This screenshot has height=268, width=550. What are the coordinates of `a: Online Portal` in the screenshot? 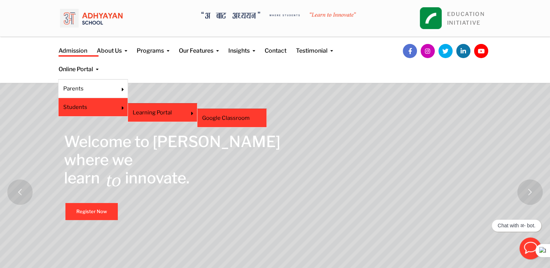 It's located at (78, 64).